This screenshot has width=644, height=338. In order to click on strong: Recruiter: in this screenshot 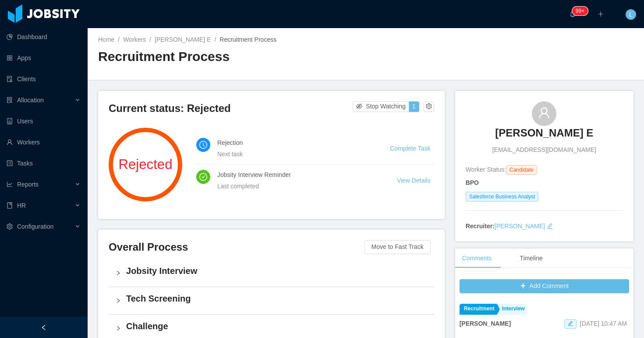, I will do `click(480, 226)`.